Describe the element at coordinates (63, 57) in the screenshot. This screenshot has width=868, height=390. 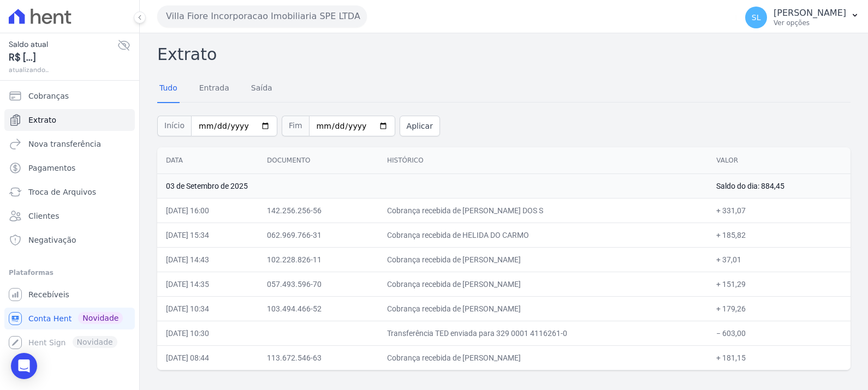
I see `span: R$ [...]` at that location.